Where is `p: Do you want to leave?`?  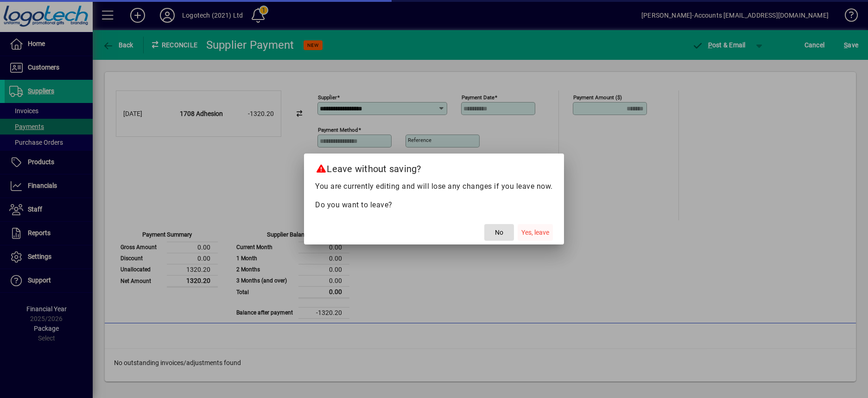
p: Do you want to leave? is located at coordinates (434, 205).